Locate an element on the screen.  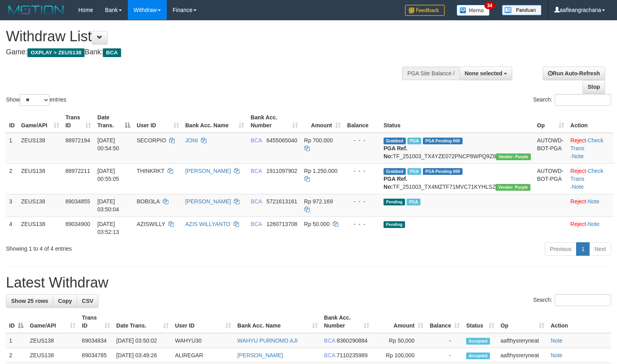
td: WAHYU30 is located at coordinates (203, 341).